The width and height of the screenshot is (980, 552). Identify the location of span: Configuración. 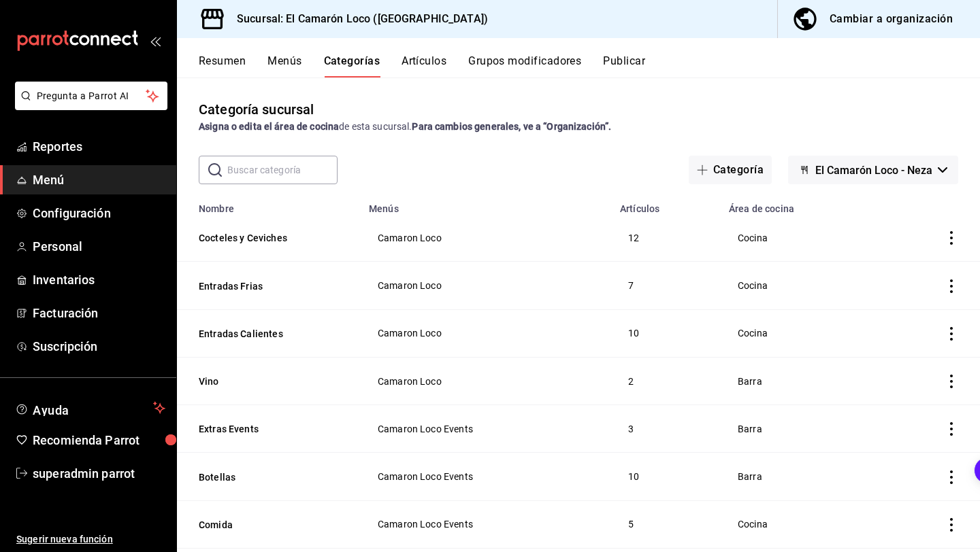
(99, 213).